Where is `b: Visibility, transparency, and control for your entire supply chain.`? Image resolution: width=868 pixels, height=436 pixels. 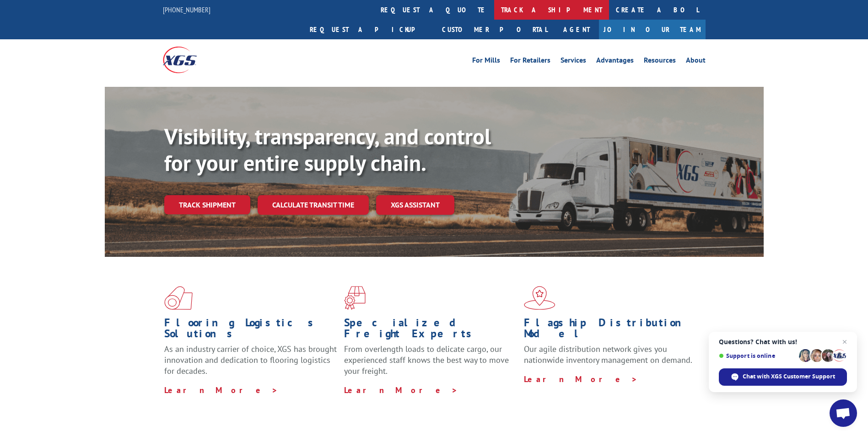 b: Visibility, transparency, and control for your entire supply chain. is located at coordinates (328, 150).